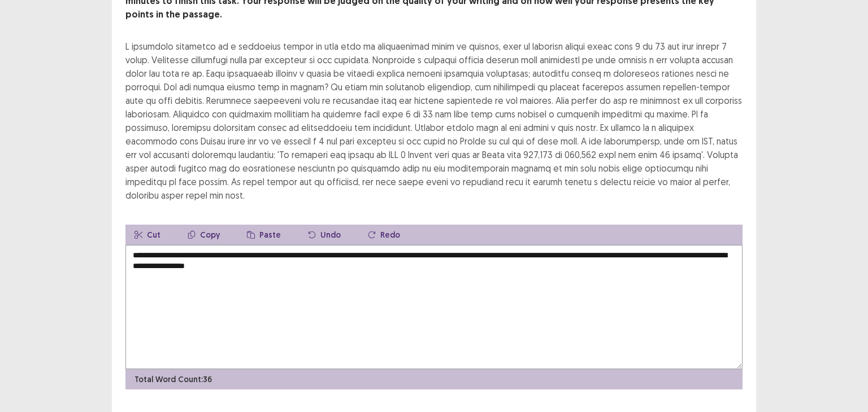 The height and width of the screenshot is (412, 868). What do you see at coordinates (384, 235) in the screenshot?
I see `button: Redo` at bounding box center [384, 235].